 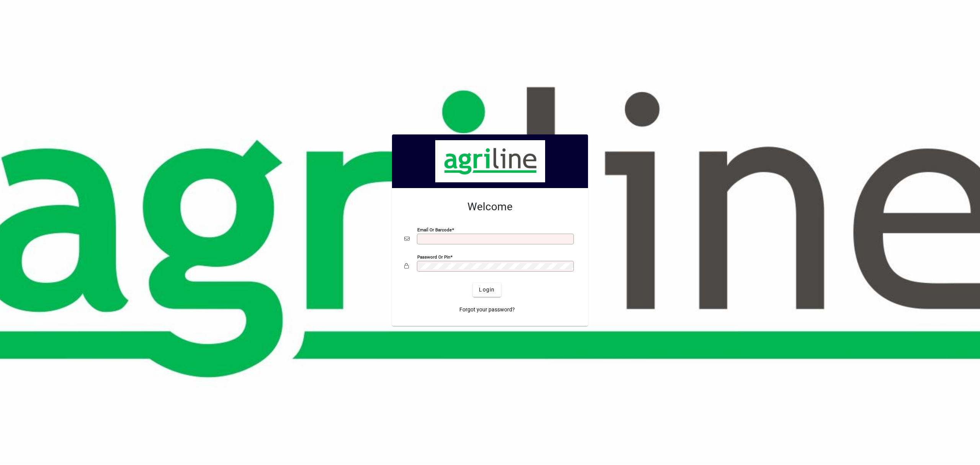 I want to click on mat-label: Password or Pin, so click(x=434, y=257).